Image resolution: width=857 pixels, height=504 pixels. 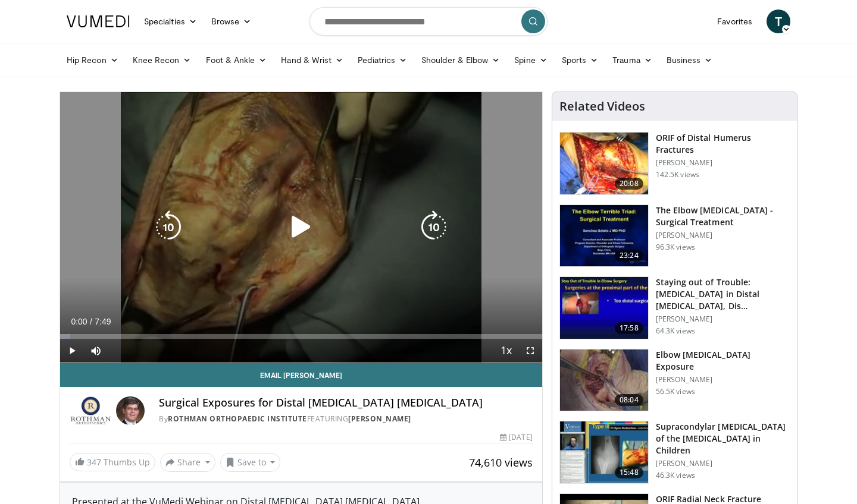 What do you see at coordinates (96, 351) in the screenshot?
I see `button: Mute` at bounding box center [96, 351].